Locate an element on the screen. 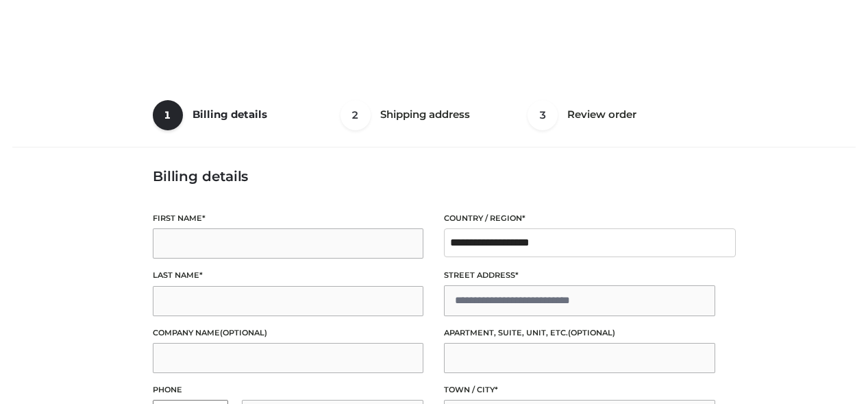 Image resolution: width=868 pixels, height=404 pixels. span: 1 is located at coordinates (168, 115).